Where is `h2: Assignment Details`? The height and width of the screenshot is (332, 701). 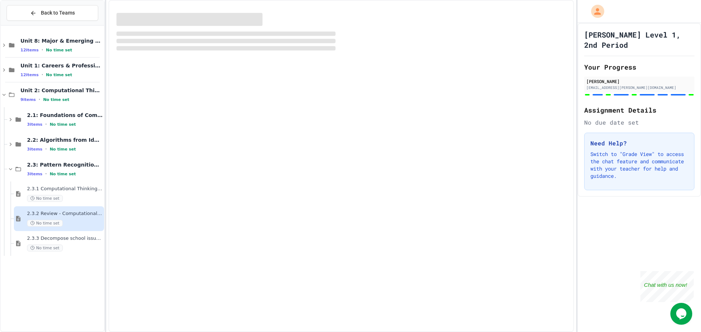 h2: Assignment Details is located at coordinates (639, 110).